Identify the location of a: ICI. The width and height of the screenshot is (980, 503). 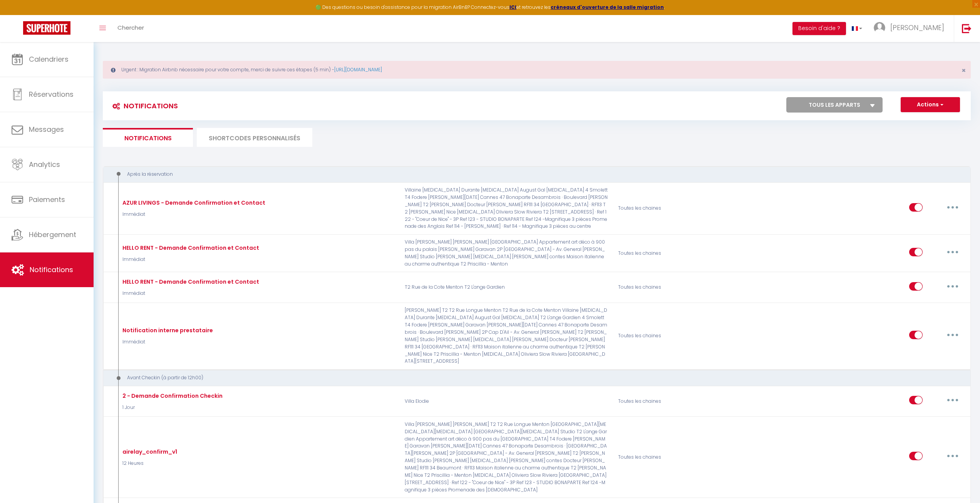
(513, 7).